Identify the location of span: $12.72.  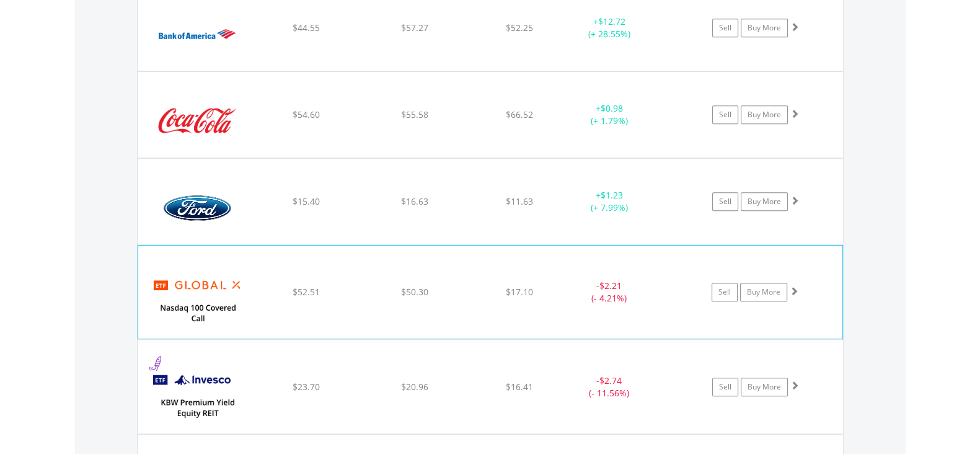
(612, 21).